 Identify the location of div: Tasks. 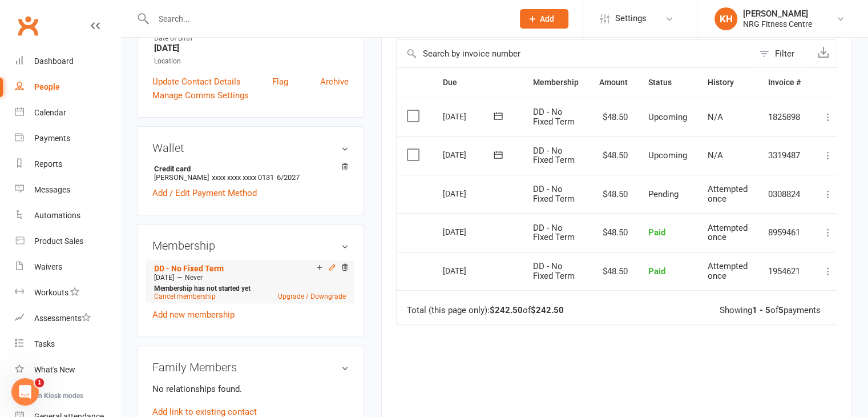
(45, 344).